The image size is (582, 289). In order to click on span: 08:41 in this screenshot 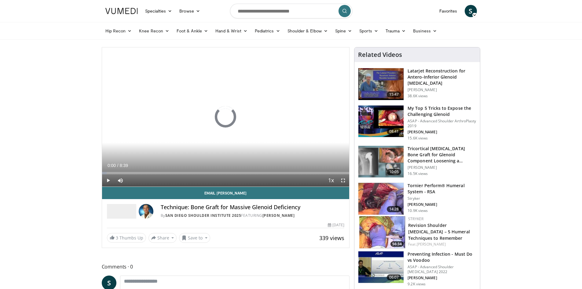, I will do `click(394, 131)`.